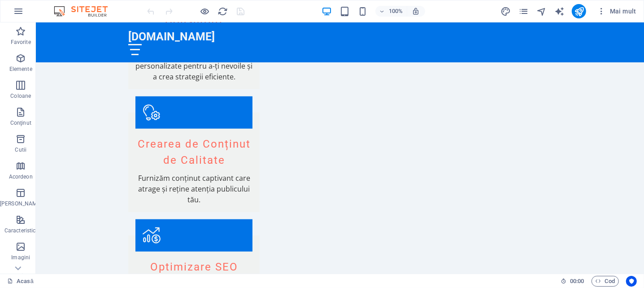  Describe the element at coordinates (21, 257) in the screenshot. I see `font: Imagini` at that location.